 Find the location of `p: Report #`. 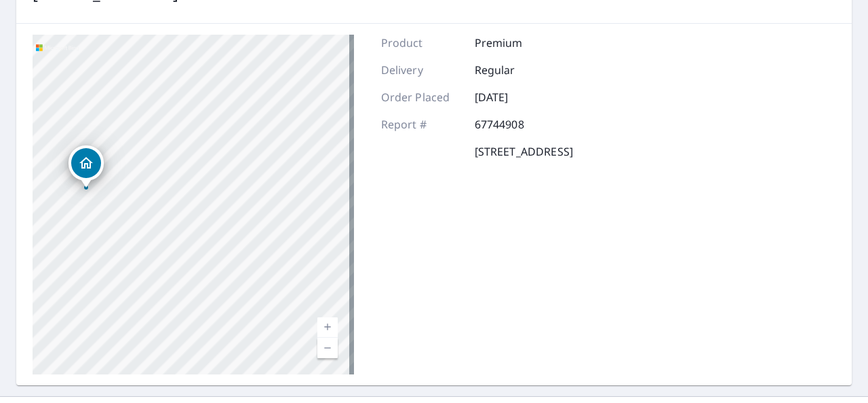

p: Report # is located at coordinates (422, 124).